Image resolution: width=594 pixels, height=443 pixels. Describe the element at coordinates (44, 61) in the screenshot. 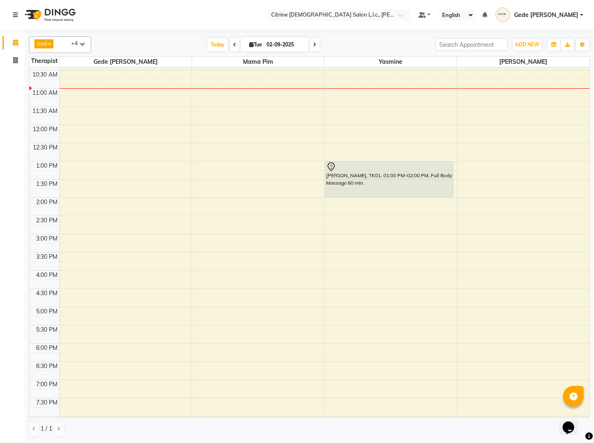

I see `div: Therapist` at that location.